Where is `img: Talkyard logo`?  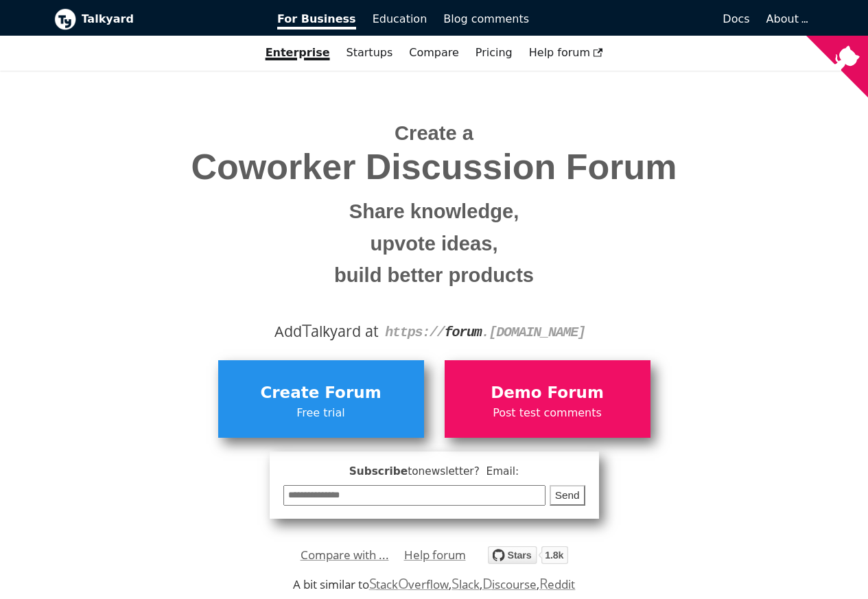 img: Talkyard logo is located at coordinates (65, 19).